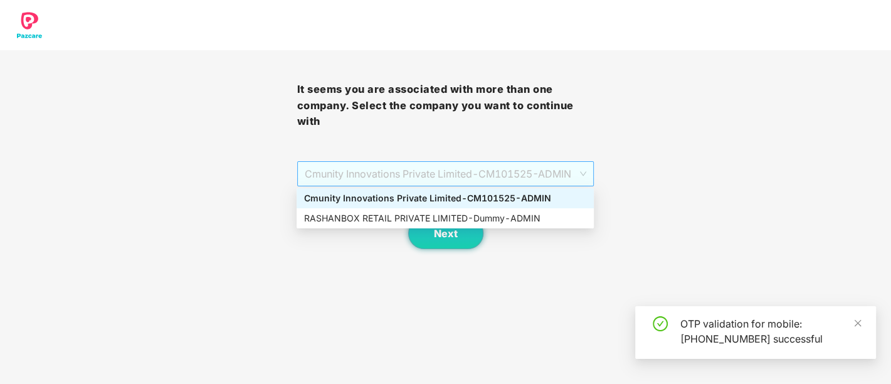 This screenshot has width=891, height=384. What do you see at coordinates (660, 324) in the screenshot?
I see `span: check-circle` at bounding box center [660, 324].